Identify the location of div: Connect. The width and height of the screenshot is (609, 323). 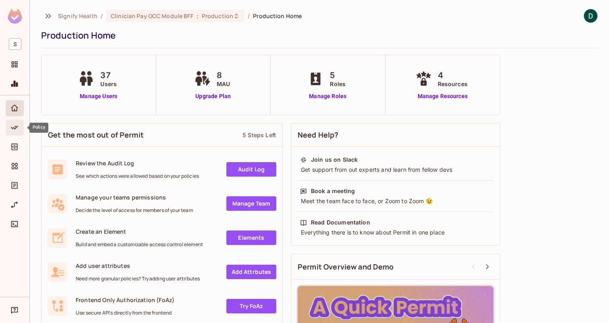
(14, 224).